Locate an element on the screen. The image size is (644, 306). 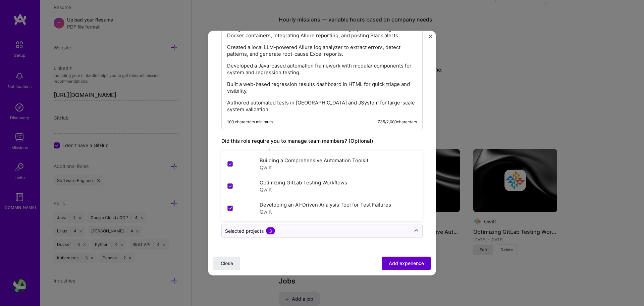
p: Developed a Java-based automation framework with modular components for system and regression tes... is located at coordinates (322, 69).